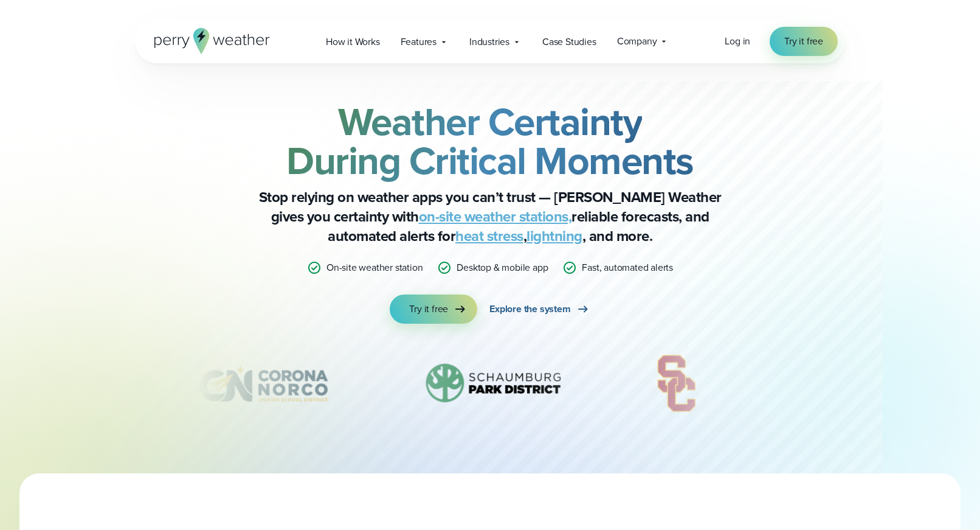 The image size is (980, 530). Describe the element at coordinates (827, 384) in the screenshot. I see `img: Cabot-Citrus-Farms.svg` at that location.